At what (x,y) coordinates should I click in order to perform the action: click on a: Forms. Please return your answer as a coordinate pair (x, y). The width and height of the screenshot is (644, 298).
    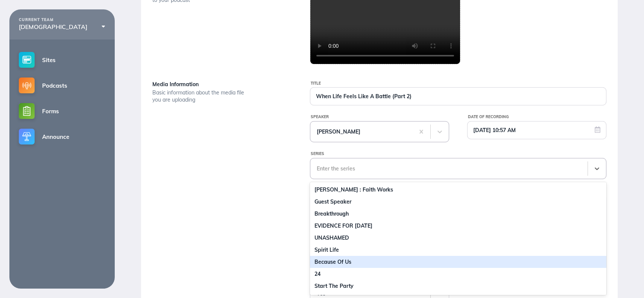
    Looking at the image, I should click on (62, 111).